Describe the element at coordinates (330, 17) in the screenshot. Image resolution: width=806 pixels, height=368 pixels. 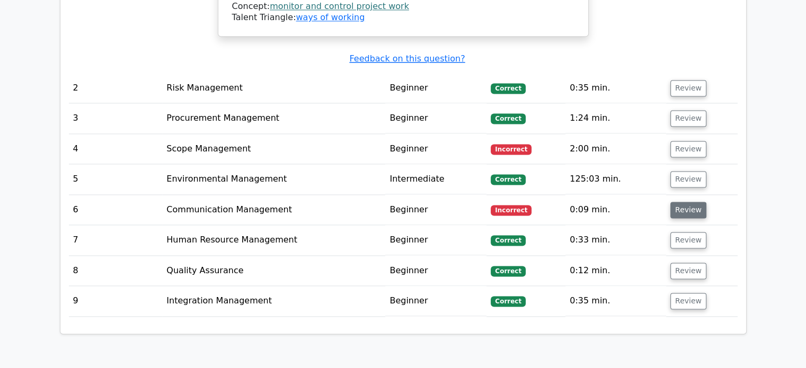
I see `a: ways of working` at that location.